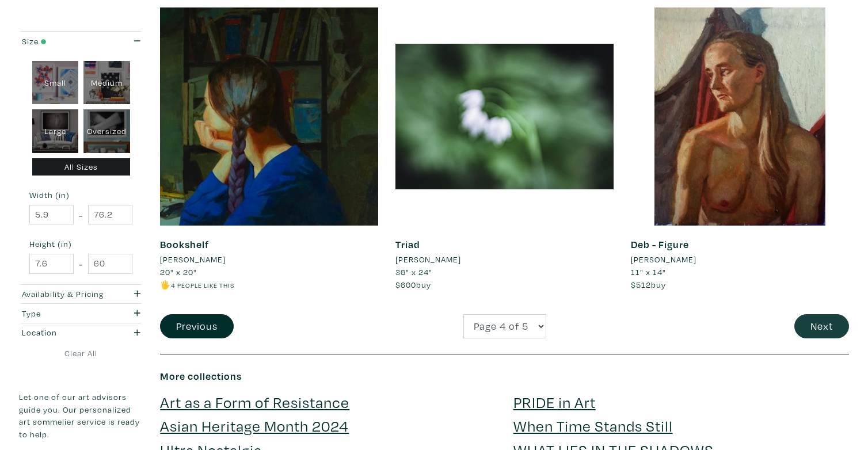 The width and height of the screenshot is (868, 450). Describe the element at coordinates (64, 333) in the screenshot. I see `div: Location` at that location.